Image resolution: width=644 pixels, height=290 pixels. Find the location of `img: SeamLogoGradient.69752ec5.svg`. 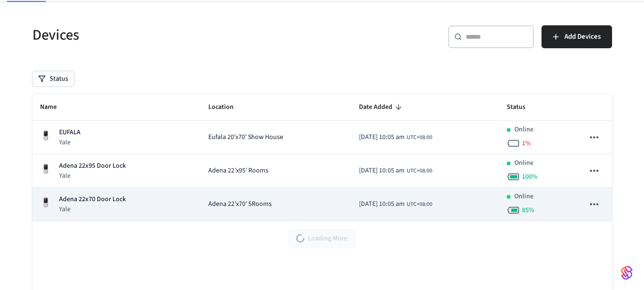

img: SeamLogoGradient.69752ec5.svg is located at coordinates (627, 273).